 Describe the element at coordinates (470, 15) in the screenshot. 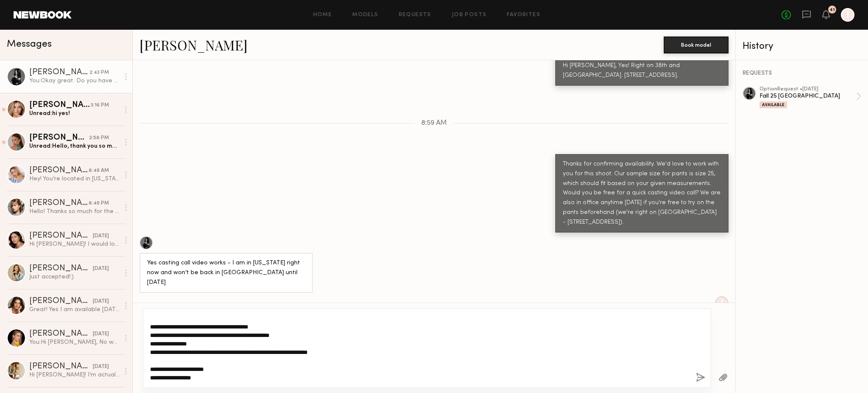

I see `a: Job Posts` at that location.